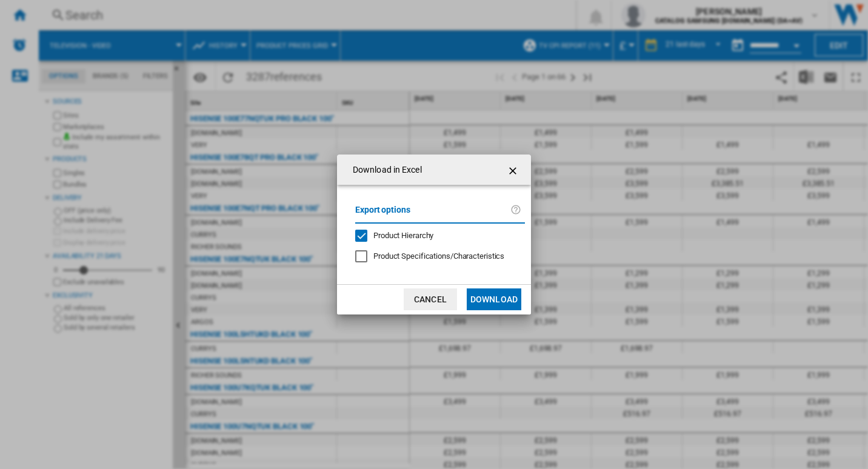  Describe the element at coordinates (385, 171) in the screenshot. I see `h4: Download in Excel` at that location.